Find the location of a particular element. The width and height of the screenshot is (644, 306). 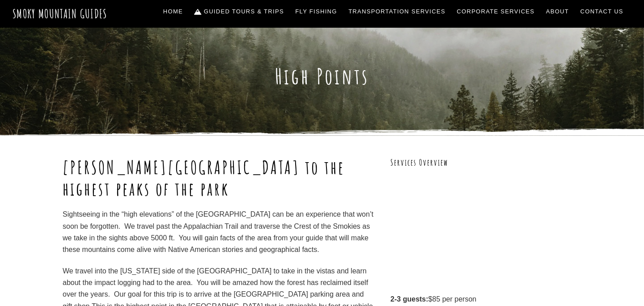

a: Fly Fishing is located at coordinates (316, 12).